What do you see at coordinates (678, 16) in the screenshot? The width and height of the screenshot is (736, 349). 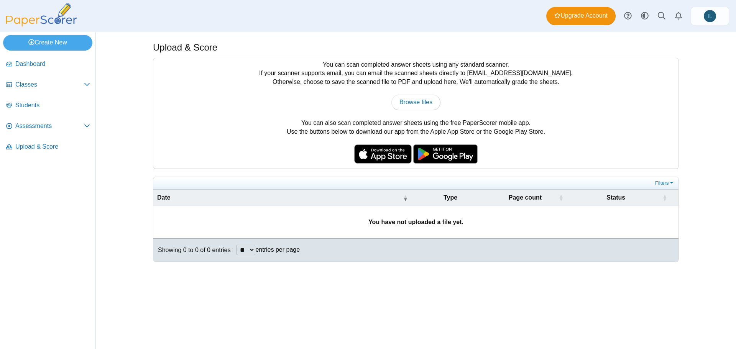 I see `a: Alerts` at bounding box center [678, 16].